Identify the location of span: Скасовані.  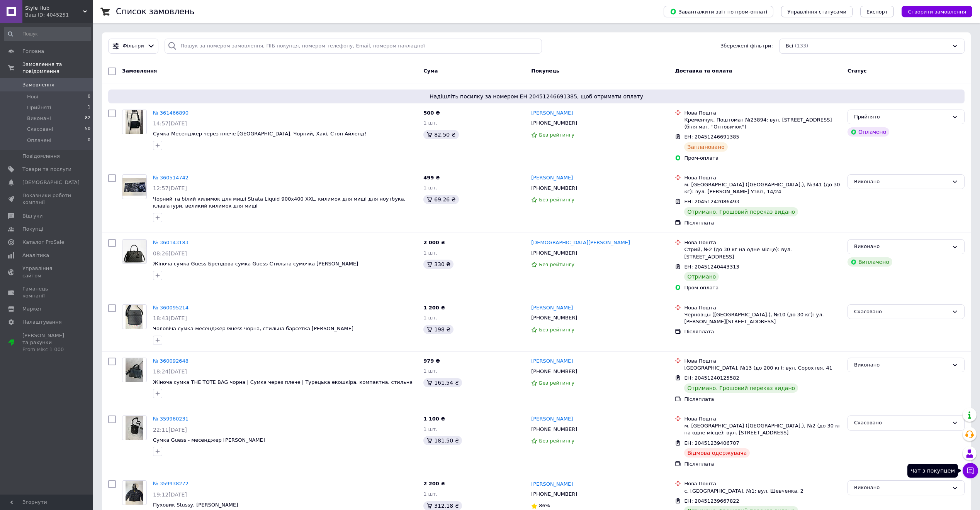
(40, 130).